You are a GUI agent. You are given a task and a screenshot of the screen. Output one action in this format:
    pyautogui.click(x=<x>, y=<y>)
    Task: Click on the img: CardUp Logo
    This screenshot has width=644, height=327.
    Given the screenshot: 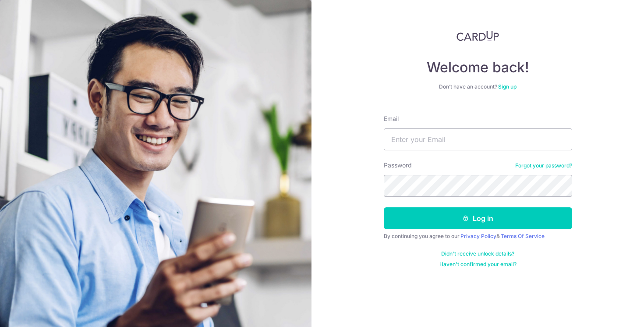 What is the action you would take?
    pyautogui.click(x=478, y=36)
    